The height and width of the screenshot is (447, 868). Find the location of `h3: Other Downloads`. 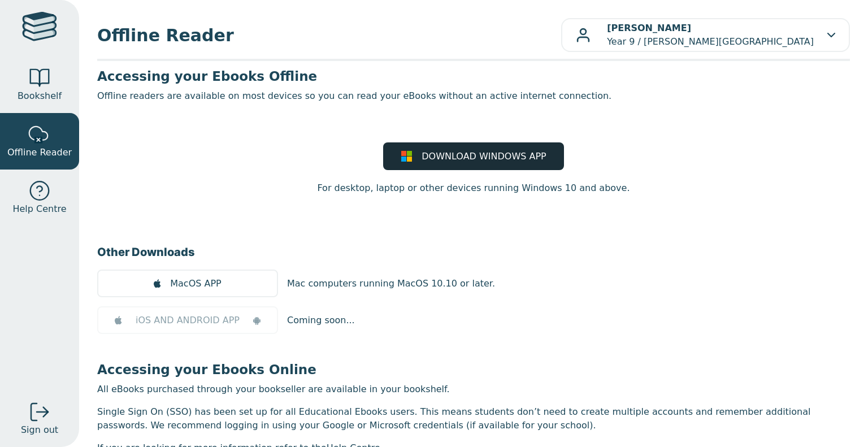

h3: Other Downloads is located at coordinates (474, 252).